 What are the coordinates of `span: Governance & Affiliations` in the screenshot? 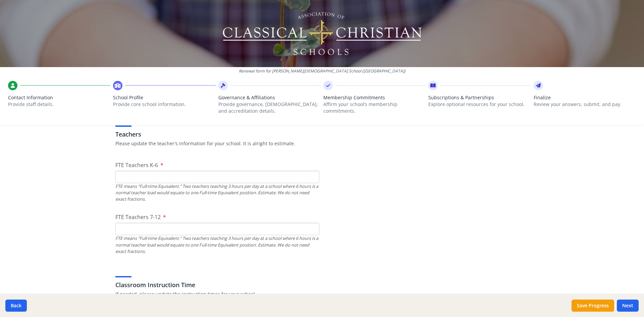 It's located at (269, 98).